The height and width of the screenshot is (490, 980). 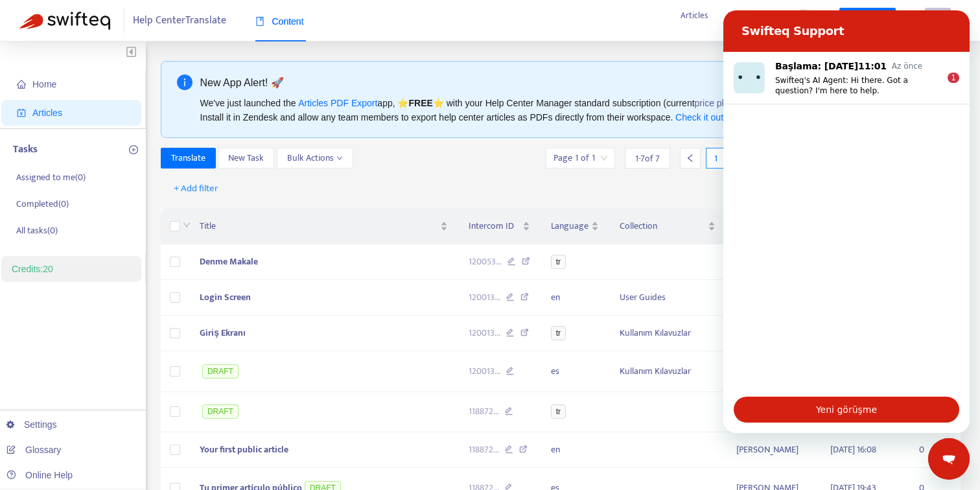 What do you see at coordinates (566, 110) in the screenshot?
I see `div: We've just launched the app, ⭐ ⭐️ with your Help Center Manager standard subscription (current on...` at bounding box center [566, 110].